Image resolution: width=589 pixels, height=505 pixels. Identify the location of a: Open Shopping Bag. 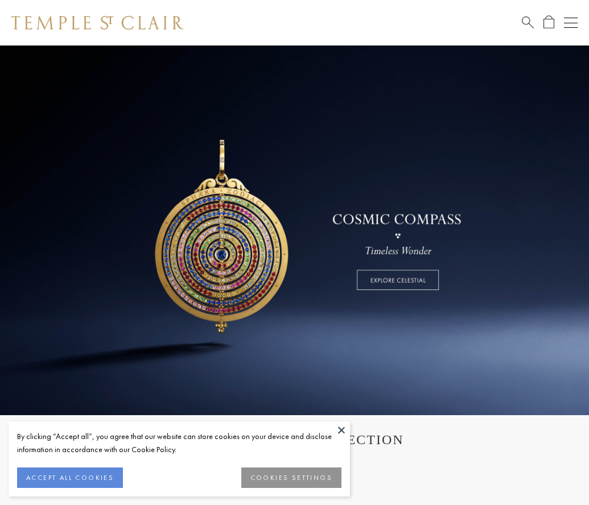
(548, 22).